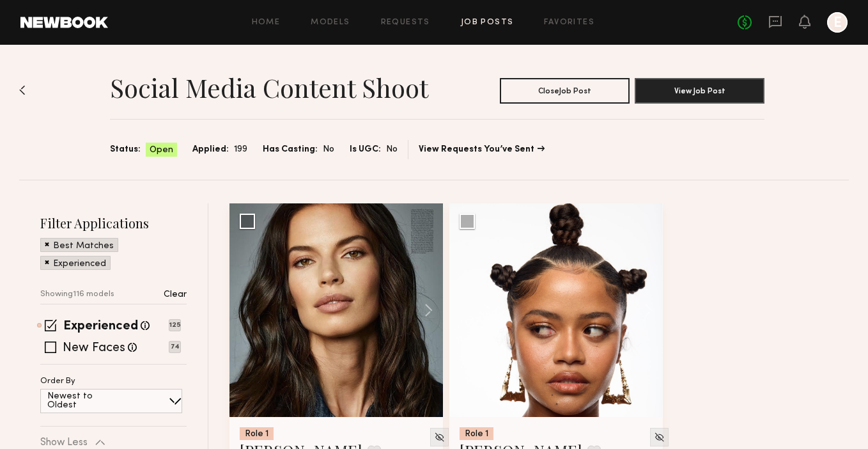 The width and height of the screenshot is (868, 449). I want to click on a: View Job Post, so click(700, 91).